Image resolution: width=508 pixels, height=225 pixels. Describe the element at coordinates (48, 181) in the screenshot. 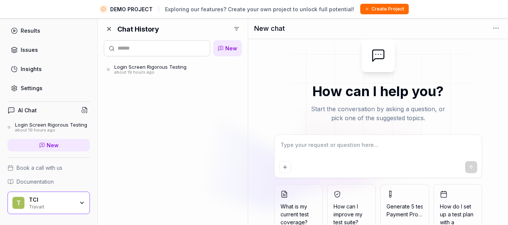

I see `a: Documentation` at that location.